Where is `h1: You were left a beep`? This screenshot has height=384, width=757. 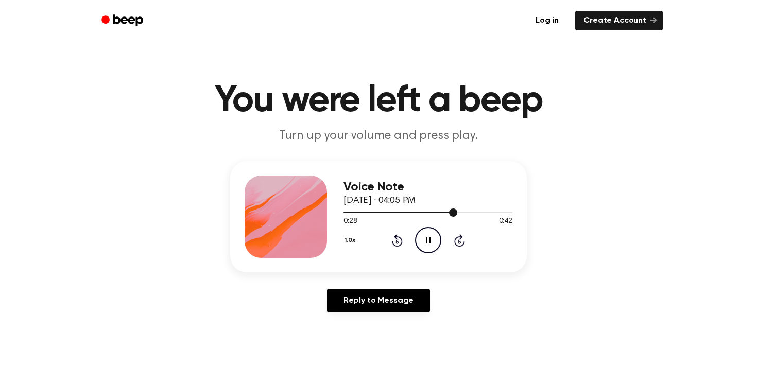 h1: You were left a beep is located at coordinates (379, 101).